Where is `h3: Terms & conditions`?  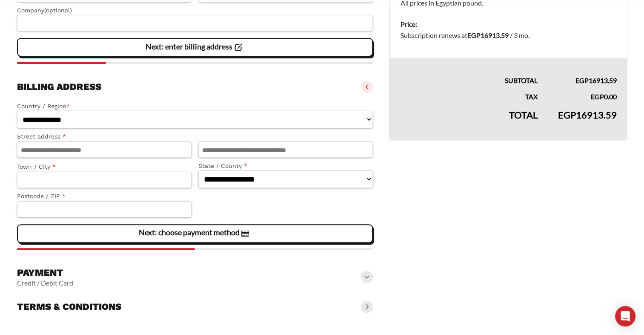
h3: Terms & conditions is located at coordinates (69, 307).